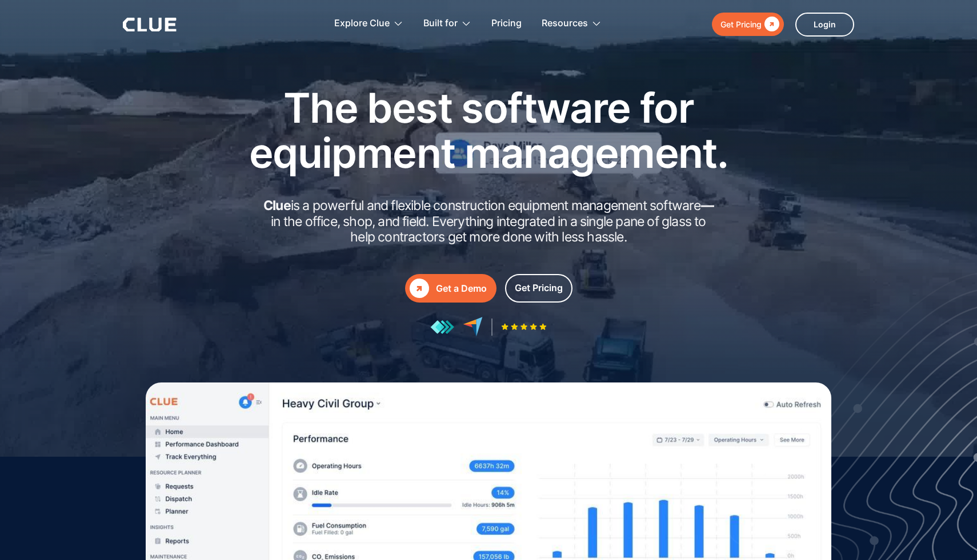  I want to click on img: reviews at capterra, so click(473, 327).